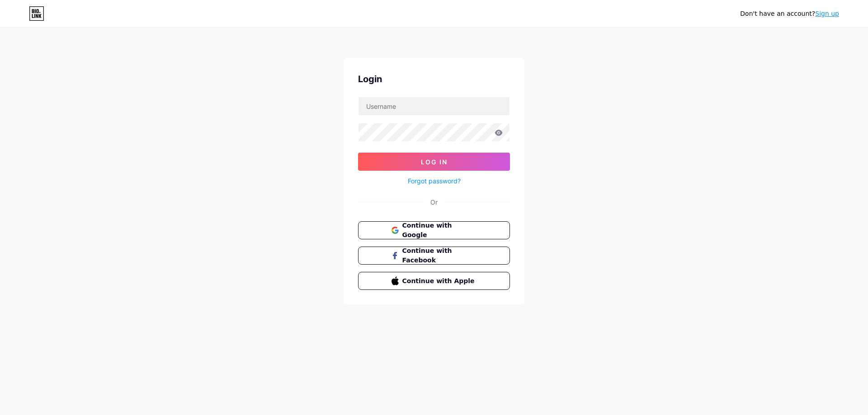  I want to click on button: Continue with Facebook, so click(434, 256).